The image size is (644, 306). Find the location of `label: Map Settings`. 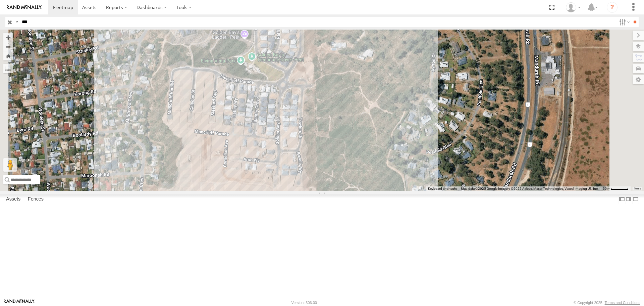

label: Map Settings is located at coordinates (639, 80).